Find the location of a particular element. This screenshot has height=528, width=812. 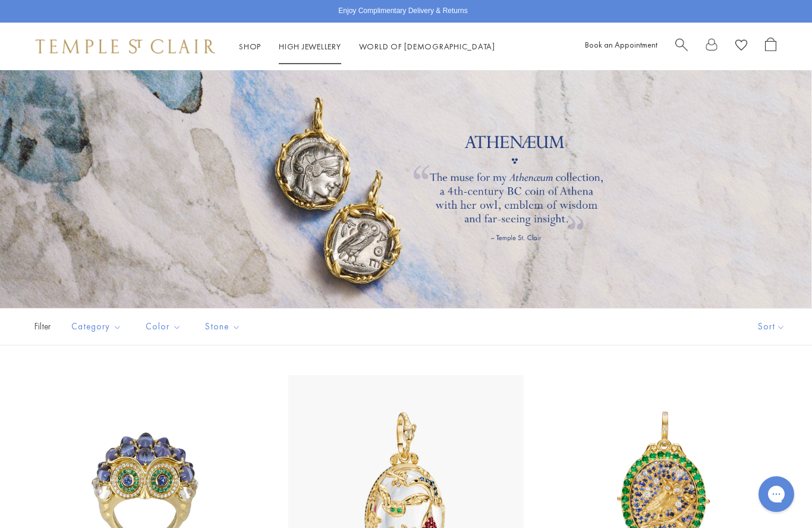

a: Open Shopping Bag is located at coordinates (771, 47).